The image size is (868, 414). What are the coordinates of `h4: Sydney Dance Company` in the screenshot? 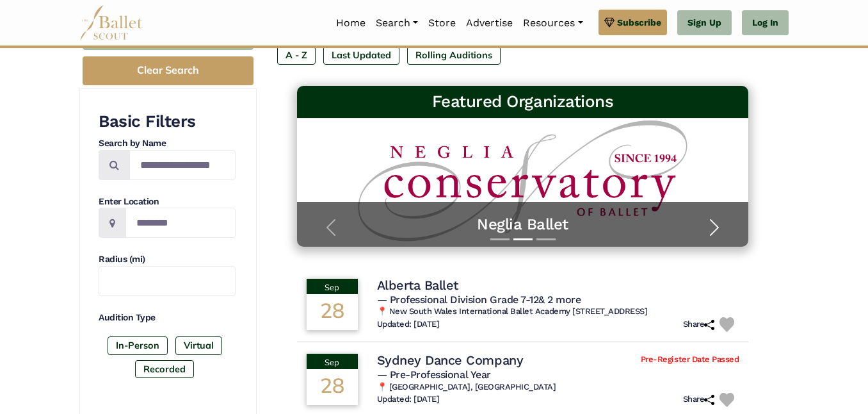 It's located at (450, 360).